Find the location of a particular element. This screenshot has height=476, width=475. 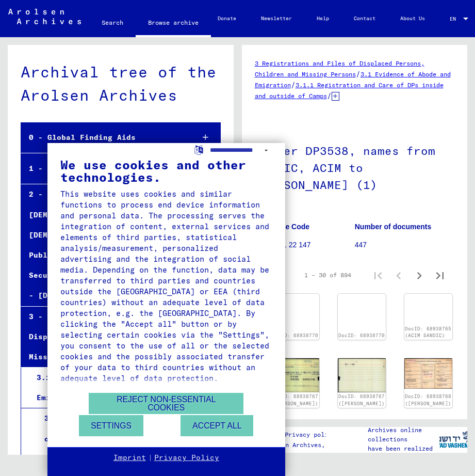

div: We use cookies and other technologies. is located at coordinates (166, 171).